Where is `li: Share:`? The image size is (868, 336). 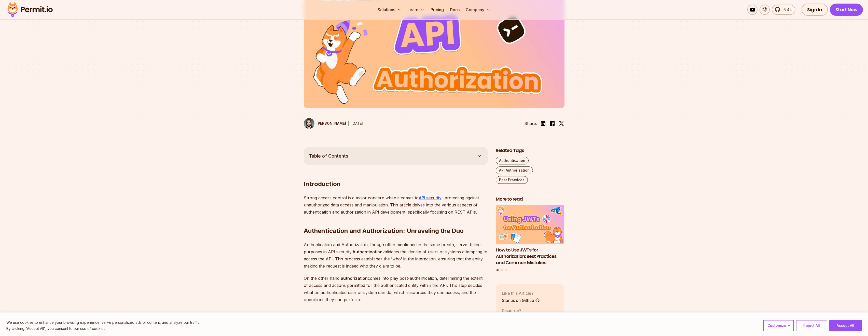 li: Share: is located at coordinates (531, 123).